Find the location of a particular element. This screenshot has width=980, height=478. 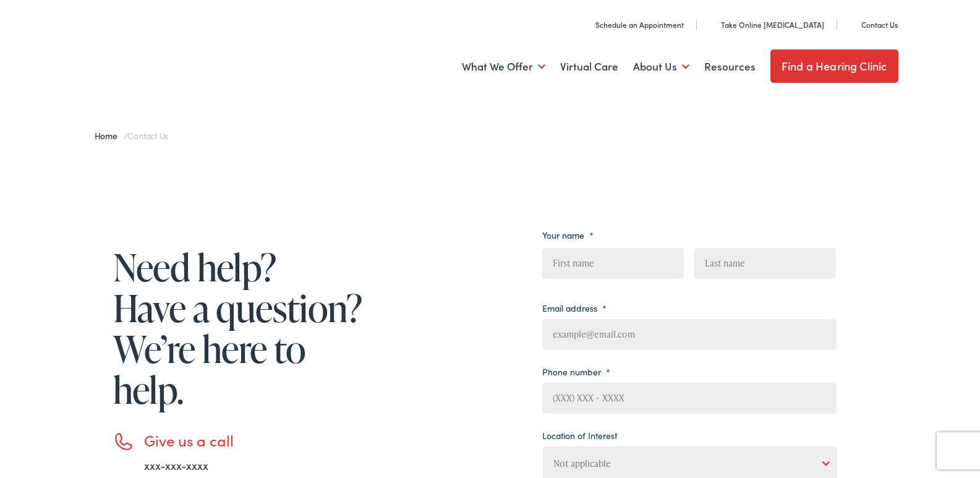

a: Virtual Care is located at coordinates (589, 67).